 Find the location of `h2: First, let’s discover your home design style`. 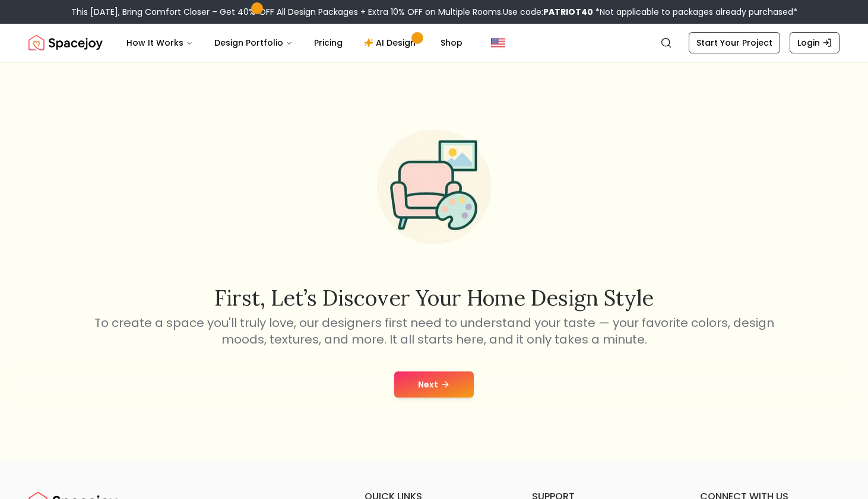

h2: First, let’s discover your home design style is located at coordinates (434, 298).